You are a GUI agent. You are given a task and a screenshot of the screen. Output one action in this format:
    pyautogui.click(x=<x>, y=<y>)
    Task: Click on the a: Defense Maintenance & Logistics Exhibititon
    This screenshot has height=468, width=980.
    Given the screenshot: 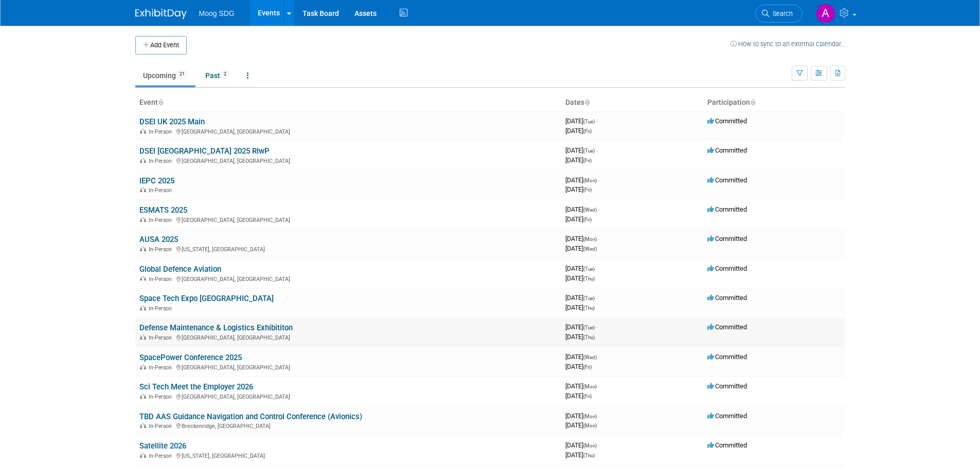 What is the action you would take?
    pyautogui.click(x=216, y=328)
    